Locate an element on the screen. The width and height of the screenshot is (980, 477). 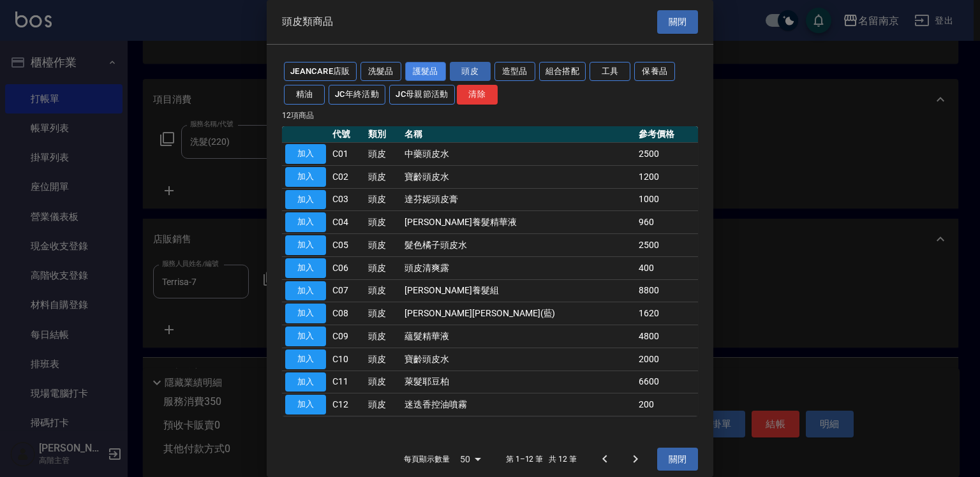
button: 組合搭配 is located at coordinates (563, 72).